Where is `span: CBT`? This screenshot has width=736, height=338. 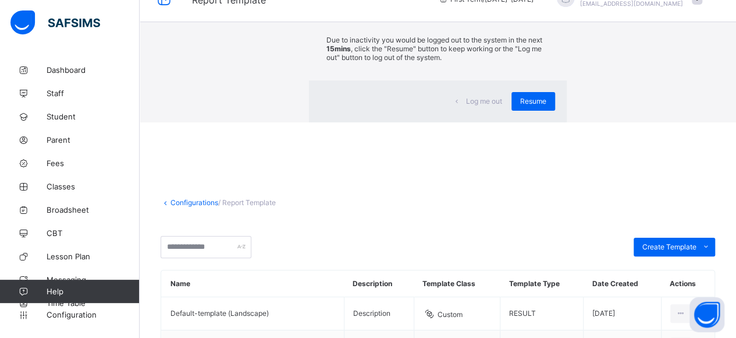 span: CBT is located at coordinates (93, 233).